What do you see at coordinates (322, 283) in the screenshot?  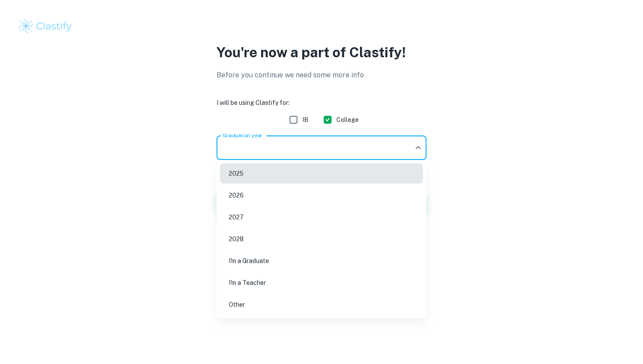 I see `li: I'm a Teacher` at bounding box center [322, 283].